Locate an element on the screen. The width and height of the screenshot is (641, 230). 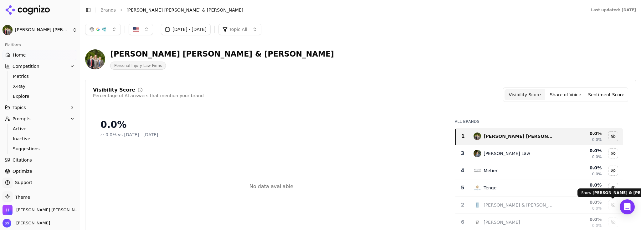
a: Explore is located at coordinates (40, 96).